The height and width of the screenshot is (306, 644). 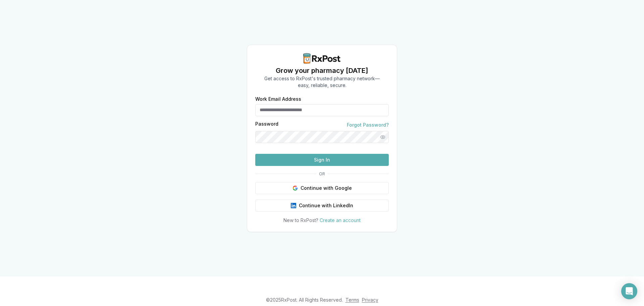 What do you see at coordinates (630, 291) in the screenshot?
I see `div: Open Intercom Messenger` at bounding box center [630, 291].